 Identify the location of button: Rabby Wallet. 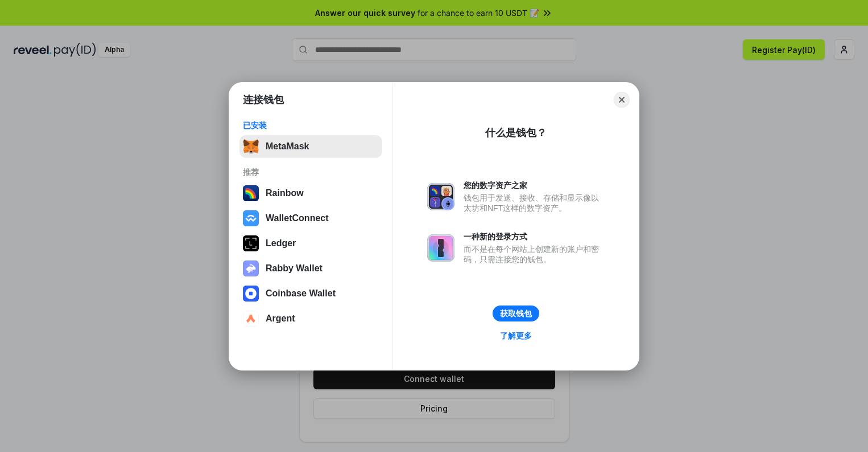
(310, 268).